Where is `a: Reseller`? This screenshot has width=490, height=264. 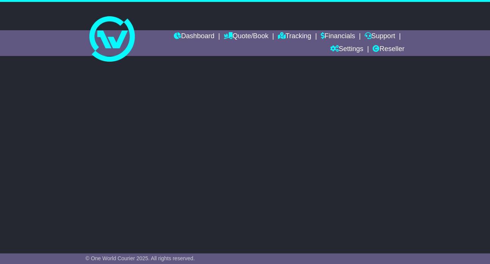
a: Reseller is located at coordinates (388, 50).